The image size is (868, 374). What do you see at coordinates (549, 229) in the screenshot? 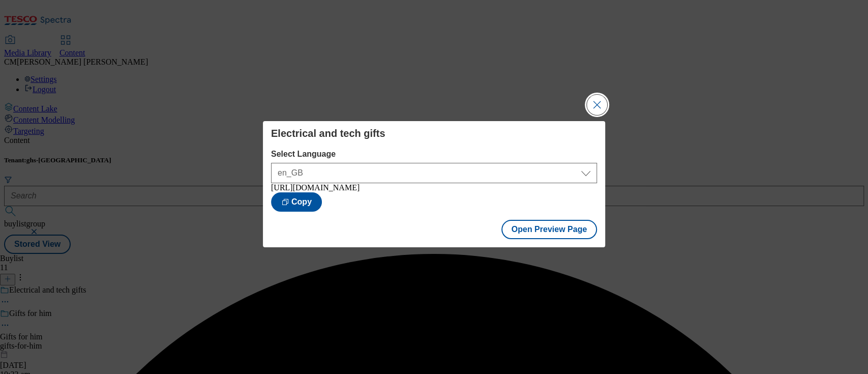
I see `button: Open Preview Page` at bounding box center [549, 229].